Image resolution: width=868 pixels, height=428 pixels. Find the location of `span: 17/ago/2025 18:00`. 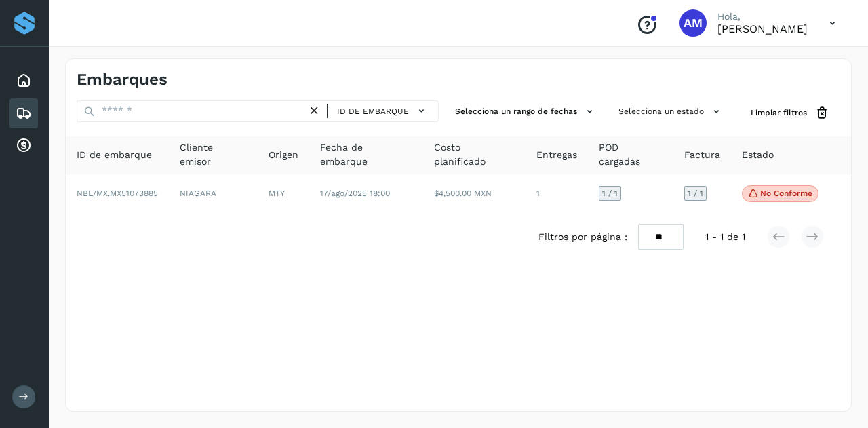

span: 17/ago/2025 18:00 is located at coordinates (355, 193).